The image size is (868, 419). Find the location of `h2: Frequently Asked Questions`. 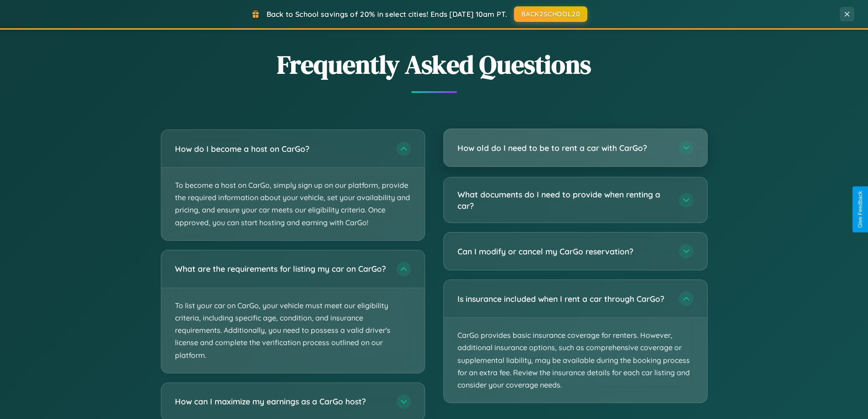

h2: Frequently Asked Questions is located at coordinates (434, 64).